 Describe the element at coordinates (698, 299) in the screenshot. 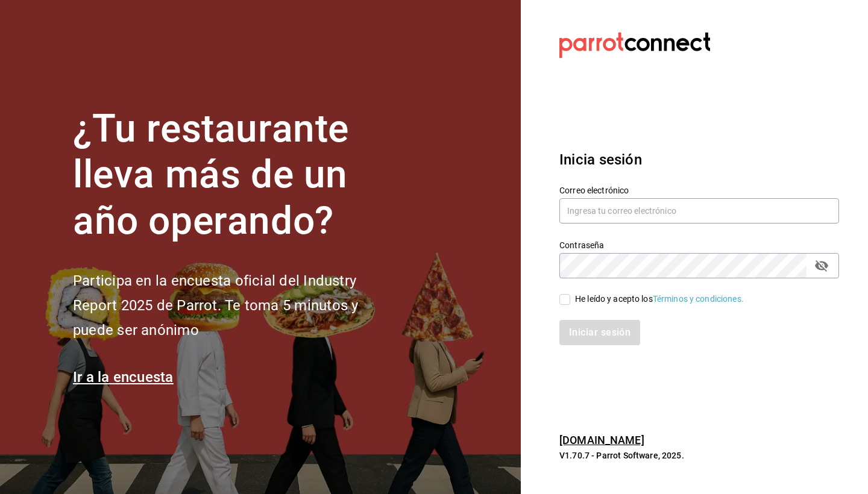

I see `a: Términos y condiciones.` at that location.